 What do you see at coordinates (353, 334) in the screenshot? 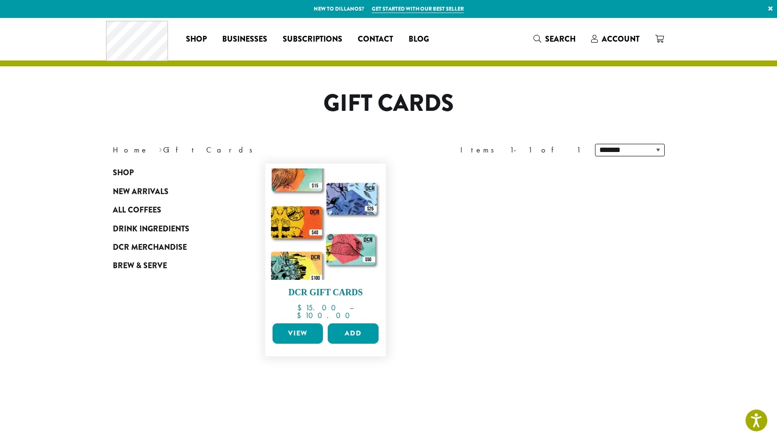
I see `button: Add` at bounding box center [353, 334].